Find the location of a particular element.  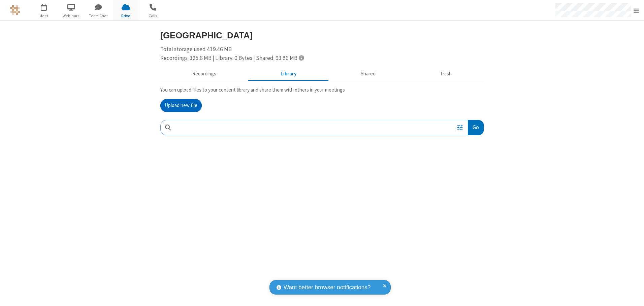

button: Go is located at coordinates (476, 128).